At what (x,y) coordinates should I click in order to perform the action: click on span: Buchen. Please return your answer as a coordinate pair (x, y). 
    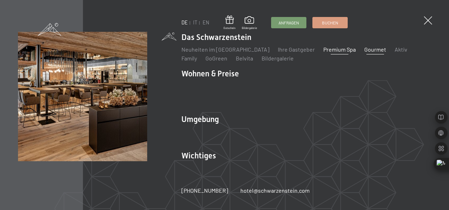
    Looking at the image, I should click on (330, 23).